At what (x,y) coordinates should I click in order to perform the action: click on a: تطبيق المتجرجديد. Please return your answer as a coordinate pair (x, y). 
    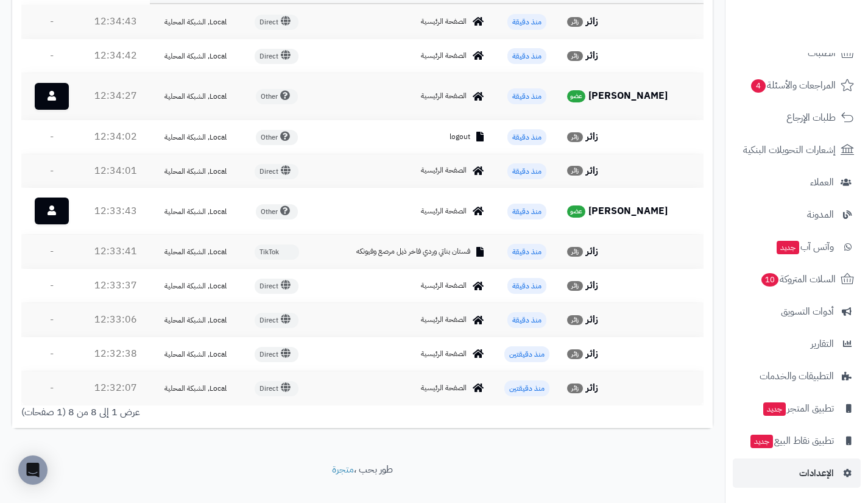
    Looking at the image, I should click on (797, 408).